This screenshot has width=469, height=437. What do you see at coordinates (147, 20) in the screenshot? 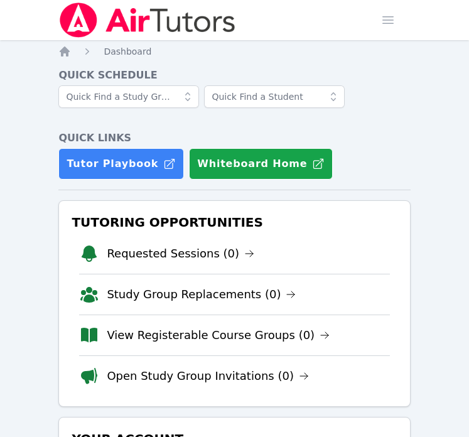
I see `img: Air Tutors` at bounding box center [147, 20].